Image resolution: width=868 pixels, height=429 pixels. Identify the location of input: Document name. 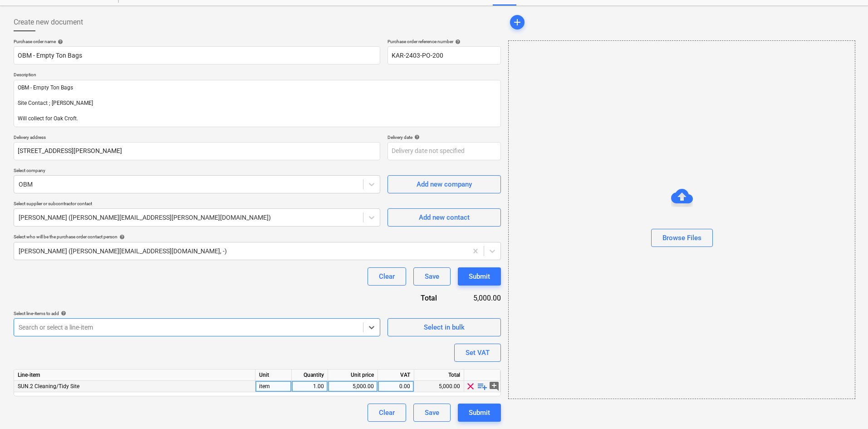
(197, 56).